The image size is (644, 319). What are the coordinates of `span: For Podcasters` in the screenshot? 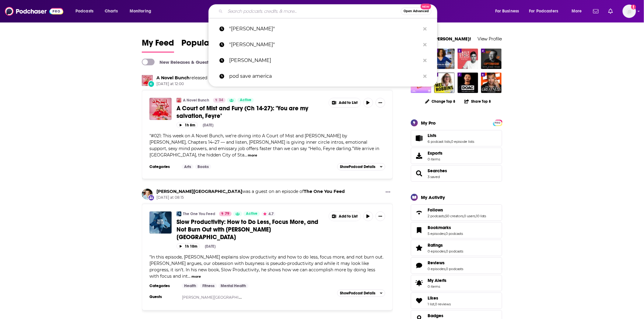 It's located at (544, 11).